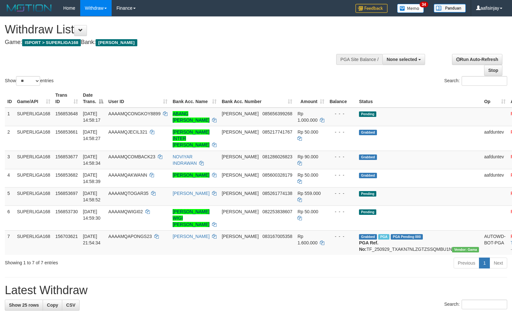 The height and width of the screenshot is (316, 512). I want to click on th: Amount: activate to sort column ascending, so click(311, 98).